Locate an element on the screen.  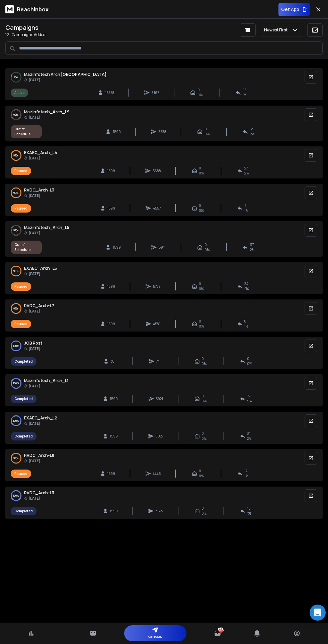
span: 34 is located at coordinates (247, 283).